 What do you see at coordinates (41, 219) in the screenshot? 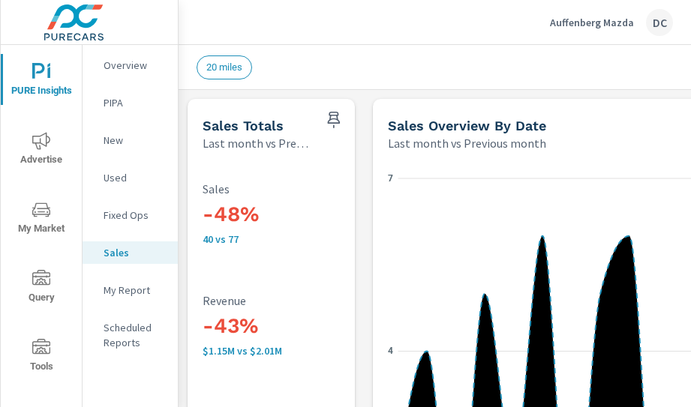
I see `span: My Market` at bounding box center [41, 219].